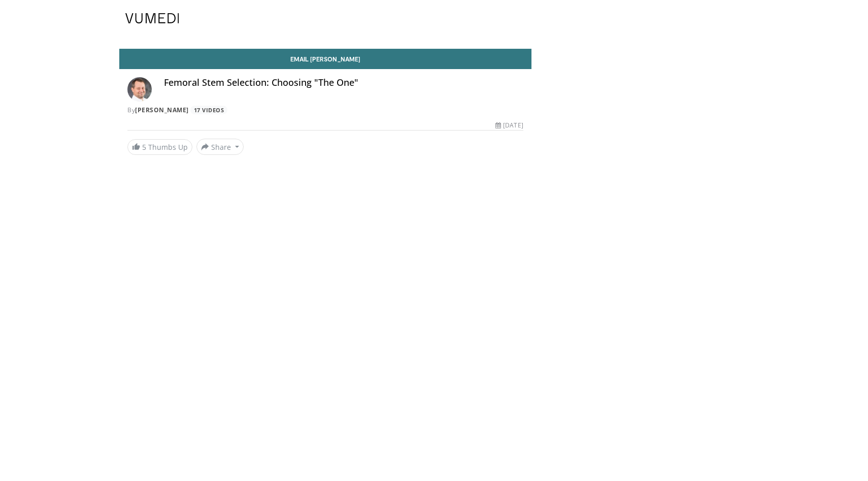  What do you see at coordinates (325, 110) in the screenshot?
I see `div: By` at bounding box center [325, 110].